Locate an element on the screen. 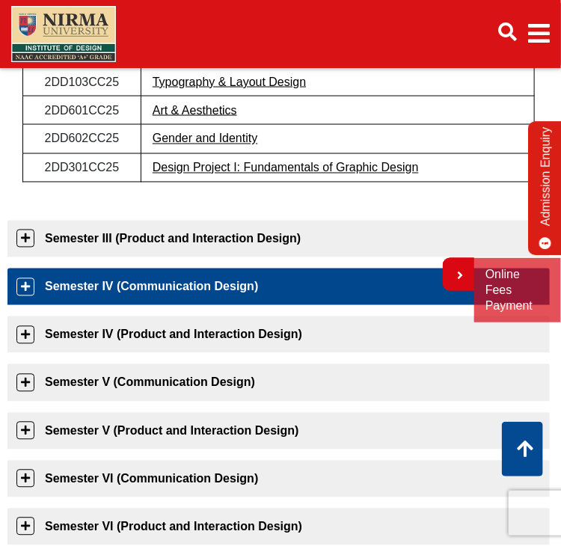 This screenshot has width=561, height=546. td: 2DD103CC25 is located at coordinates (82, 82).